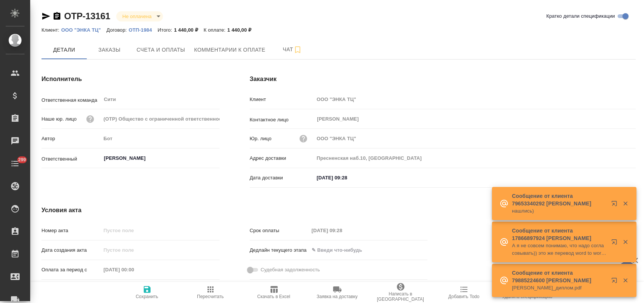 Image resolution: width=644 pixels, height=303 pixels. Describe the element at coordinates (337, 297) in the screenshot. I see `span: Заявка на доставку` at that location.